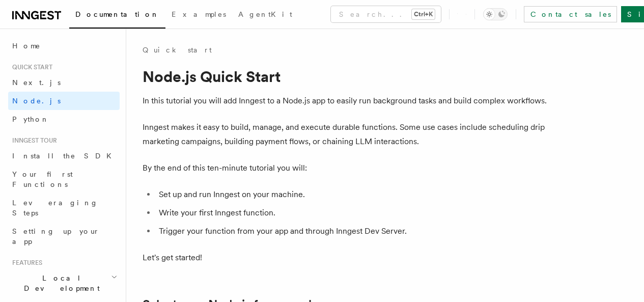 Image resolution: width=644 pixels, height=302 pixels. Describe the element at coordinates (346, 258) in the screenshot. I see `p: Let's get started!` at that location.